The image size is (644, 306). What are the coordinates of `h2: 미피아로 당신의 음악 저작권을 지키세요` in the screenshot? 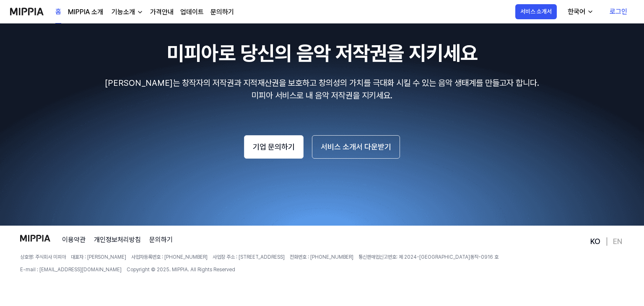 It's located at (322, 53).